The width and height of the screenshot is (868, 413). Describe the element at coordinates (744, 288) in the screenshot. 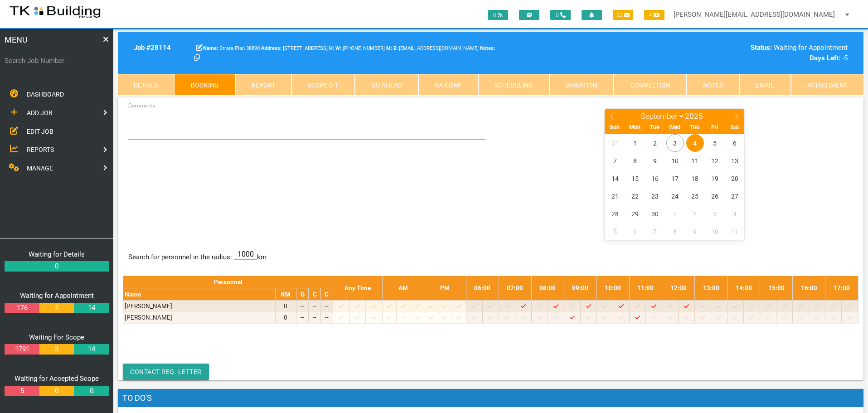

I see `th: 14:00` at that location.